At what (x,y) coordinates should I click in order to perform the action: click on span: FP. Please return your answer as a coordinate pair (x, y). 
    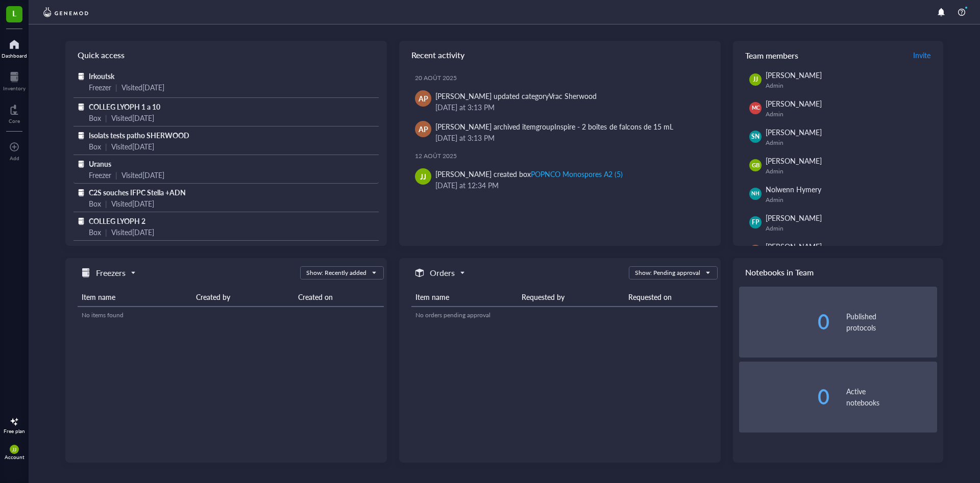
    Looking at the image, I should click on (755, 223).